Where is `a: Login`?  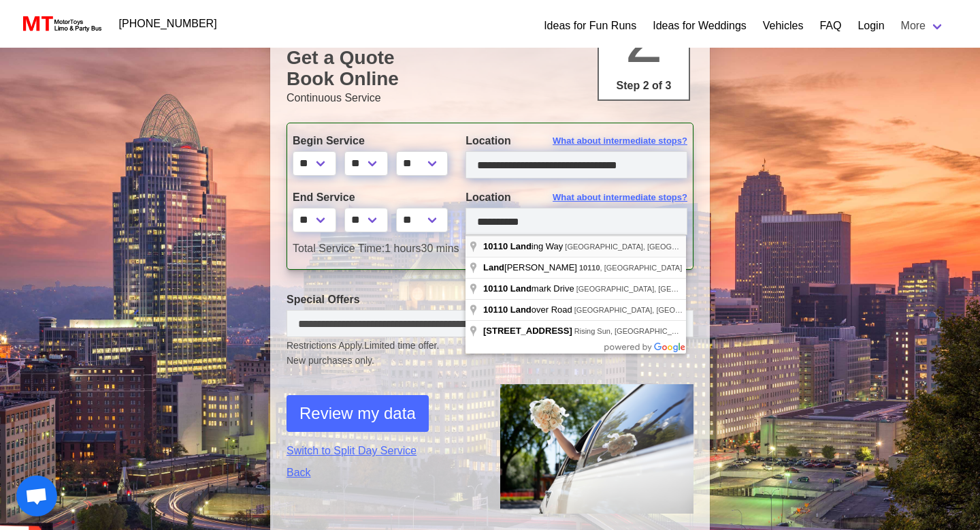 a: Login is located at coordinates (870, 26).